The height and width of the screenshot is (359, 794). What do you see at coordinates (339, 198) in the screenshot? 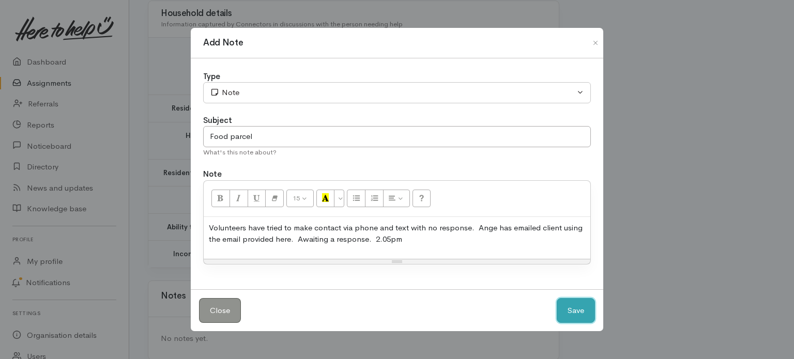
I see `button: More Color` at bounding box center [339, 198].